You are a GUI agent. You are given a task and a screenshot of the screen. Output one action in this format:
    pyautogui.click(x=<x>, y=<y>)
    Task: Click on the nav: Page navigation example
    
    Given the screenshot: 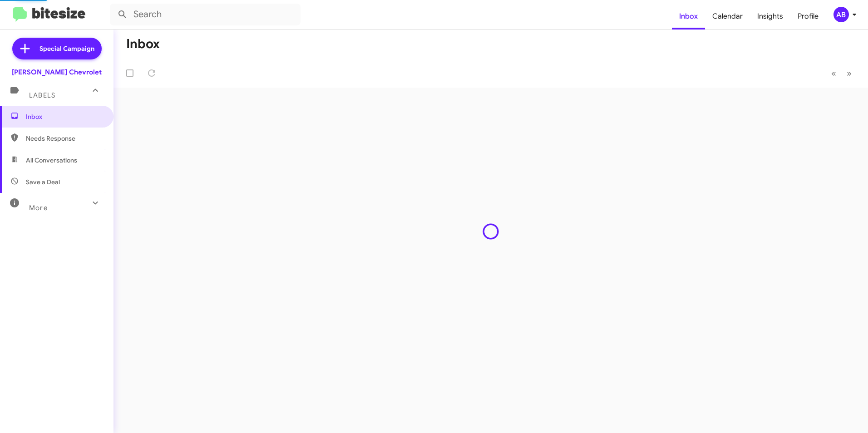 What is the action you would take?
    pyautogui.click(x=841, y=73)
    